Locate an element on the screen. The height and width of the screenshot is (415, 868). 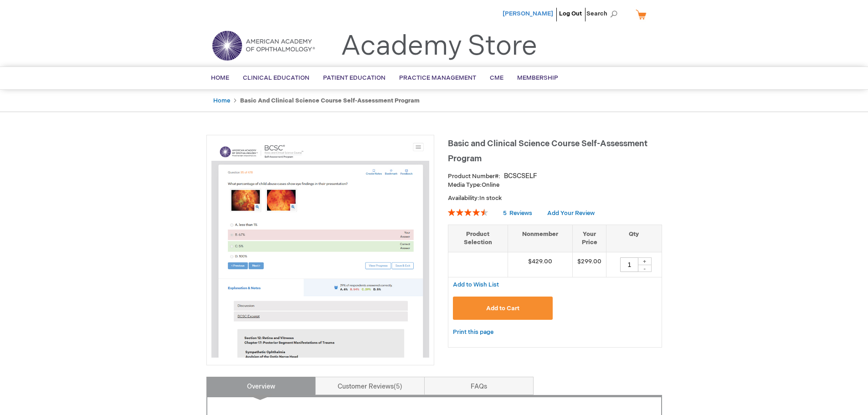
a: Print this page is located at coordinates (473, 332).